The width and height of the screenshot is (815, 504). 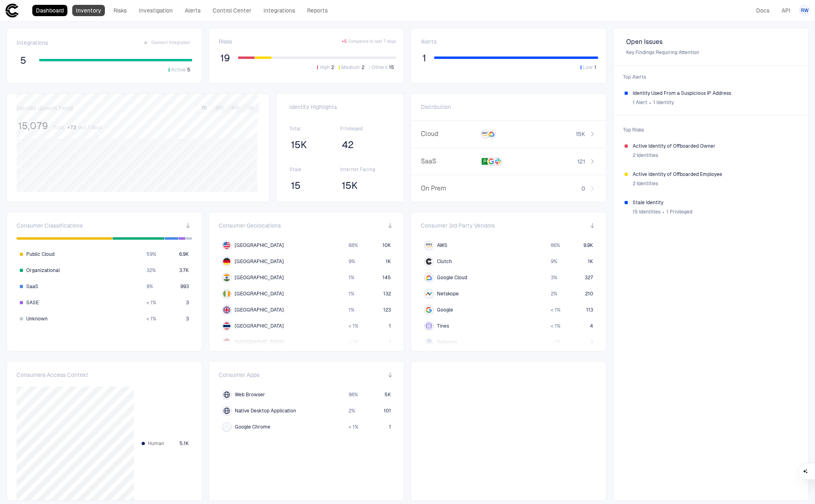 I want to click on img: IN, so click(x=226, y=278).